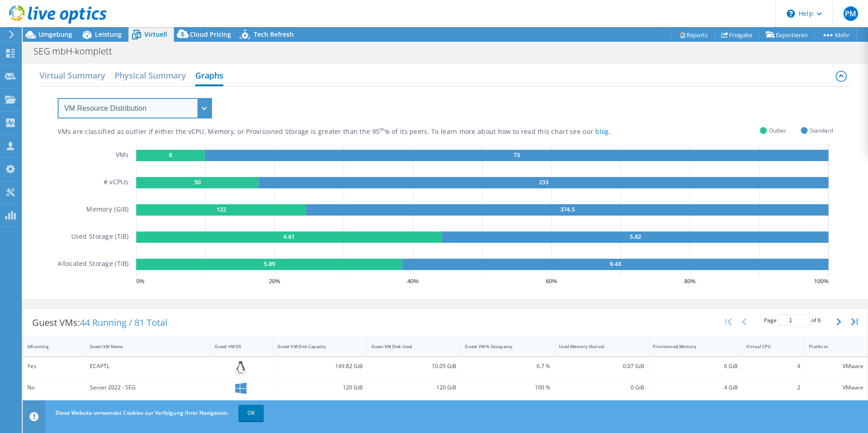 The image size is (868, 433). Describe the element at coordinates (508, 366) in the screenshot. I see `div: 6.7 %` at that location.